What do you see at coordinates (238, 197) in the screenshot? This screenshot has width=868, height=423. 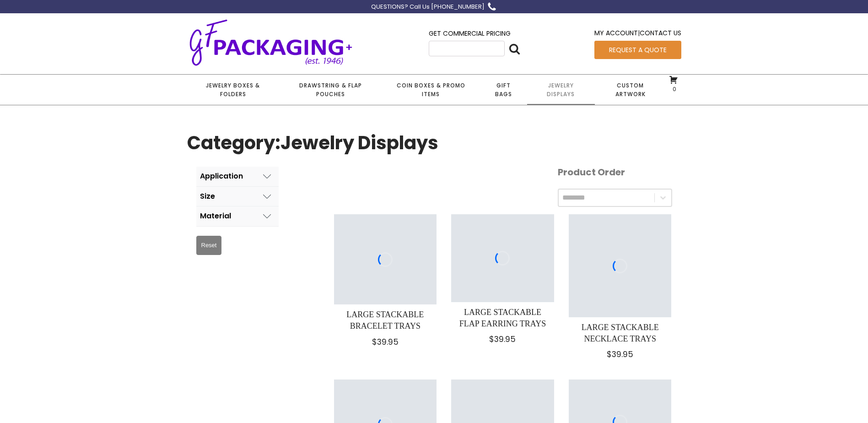 I see `button: Size` at bounding box center [238, 197].